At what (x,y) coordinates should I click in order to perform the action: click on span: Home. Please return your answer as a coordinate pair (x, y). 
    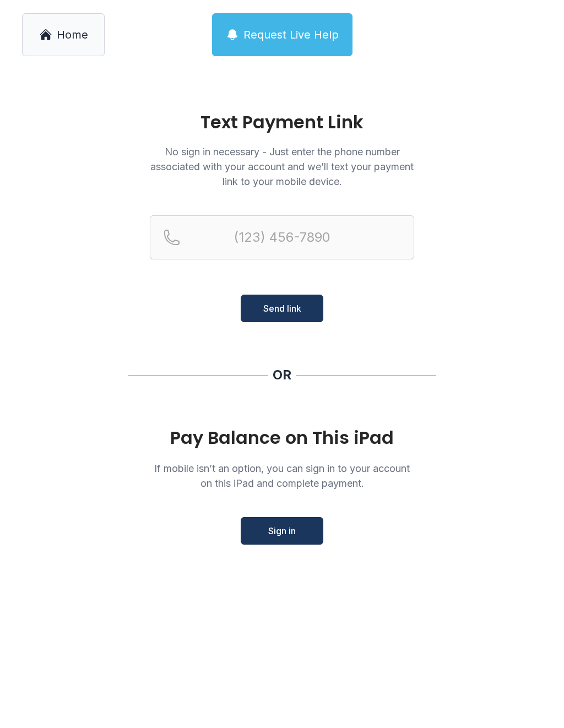
    Looking at the image, I should click on (72, 35).